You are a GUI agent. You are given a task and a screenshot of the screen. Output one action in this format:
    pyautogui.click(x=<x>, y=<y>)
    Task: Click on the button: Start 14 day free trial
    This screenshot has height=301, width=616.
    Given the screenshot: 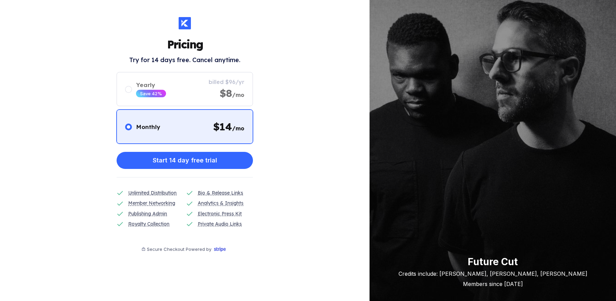 What is the action you would take?
    pyautogui.click(x=185, y=160)
    